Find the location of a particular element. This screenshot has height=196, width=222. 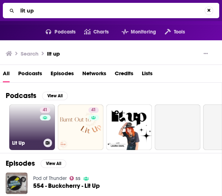

span: All is located at coordinates (6, 75).